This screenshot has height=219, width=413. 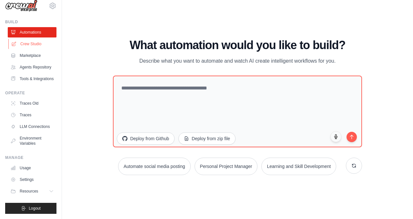 What do you see at coordinates (146, 139) in the screenshot?
I see `button: Deploy from Github` at bounding box center [146, 139].